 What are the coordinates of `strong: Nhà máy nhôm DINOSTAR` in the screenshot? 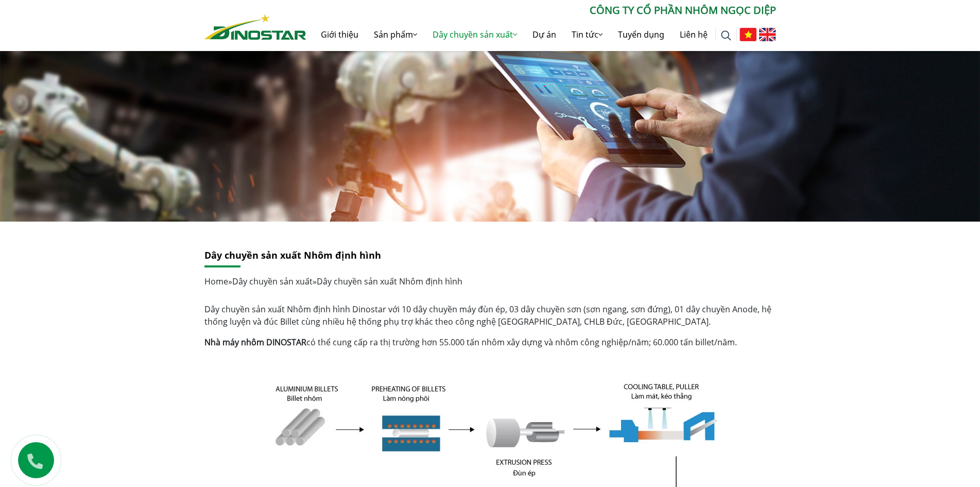 It's located at (255, 342).